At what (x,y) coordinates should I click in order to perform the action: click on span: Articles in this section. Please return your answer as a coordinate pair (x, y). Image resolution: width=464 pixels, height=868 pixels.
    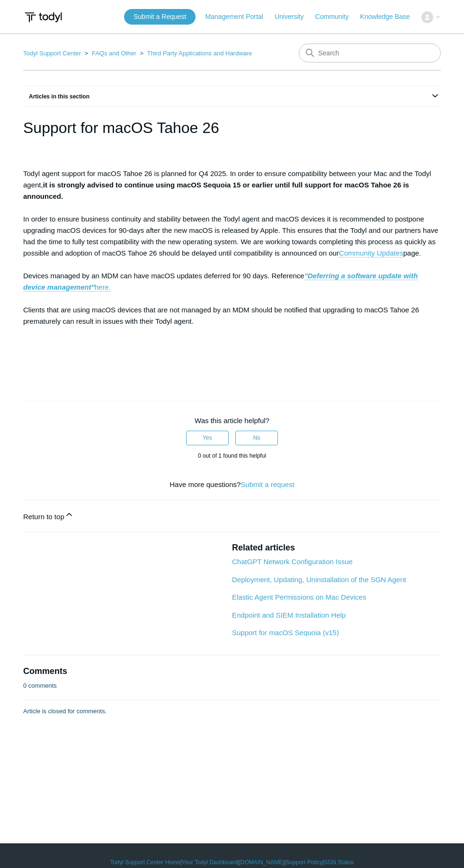
    Looking at the image, I should click on (56, 96).